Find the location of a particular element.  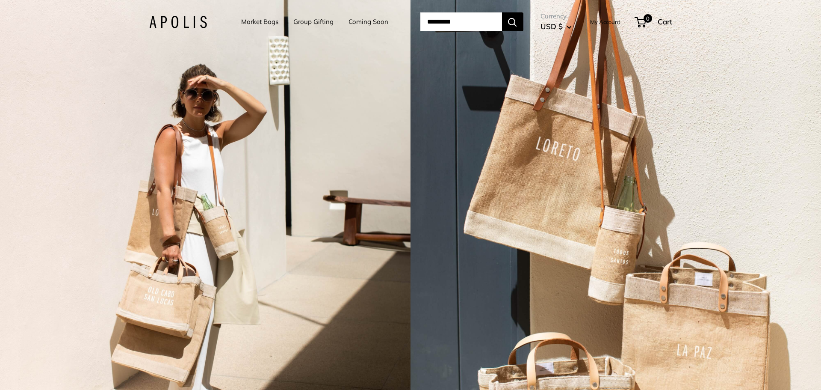

a: Group Gifting is located at coordinates (313, 22).